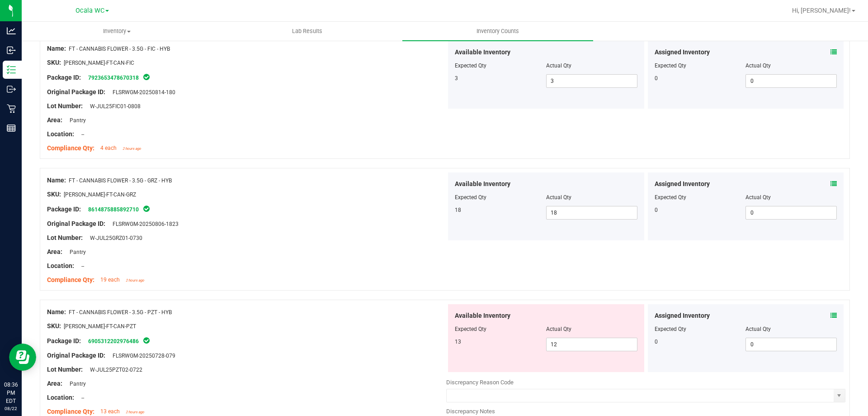 The image size is (868, 416). Describe the element at coordinates (117, 31) in the screenshot. I see `span: Inventory` at that location.